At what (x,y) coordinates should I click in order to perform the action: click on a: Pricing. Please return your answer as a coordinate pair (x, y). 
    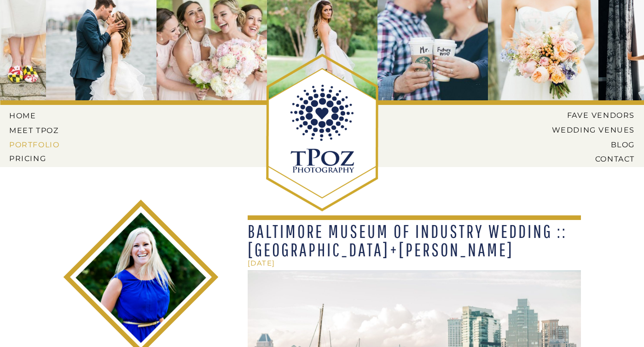
    Looking at the image, I should click on (36, 159).